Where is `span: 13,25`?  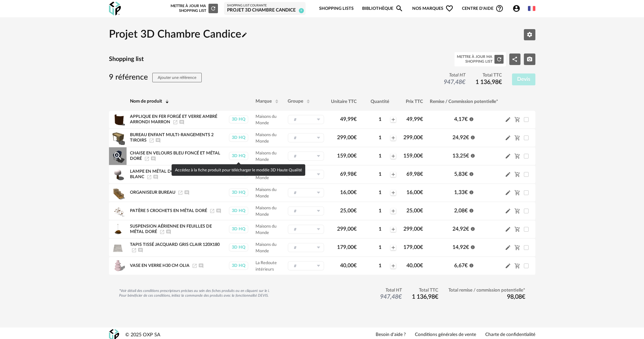 span: 13,25 is located at coordinates (461, 156).